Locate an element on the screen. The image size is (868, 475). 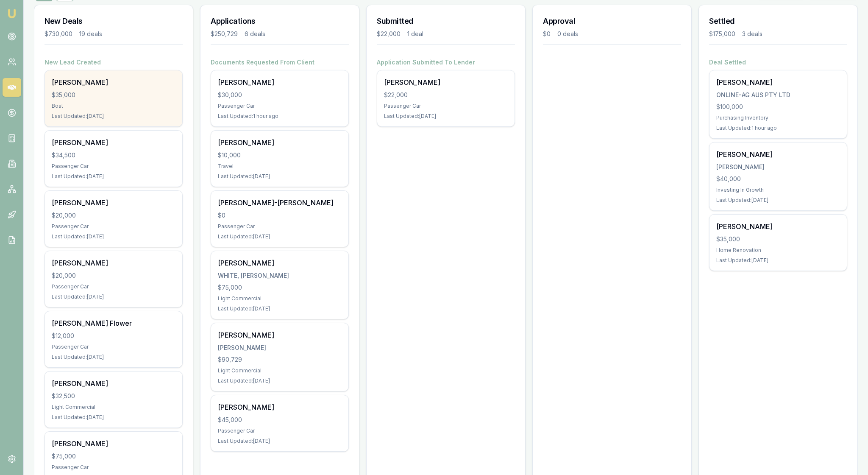
div: $250,729 is located at coordinates (224, 34).